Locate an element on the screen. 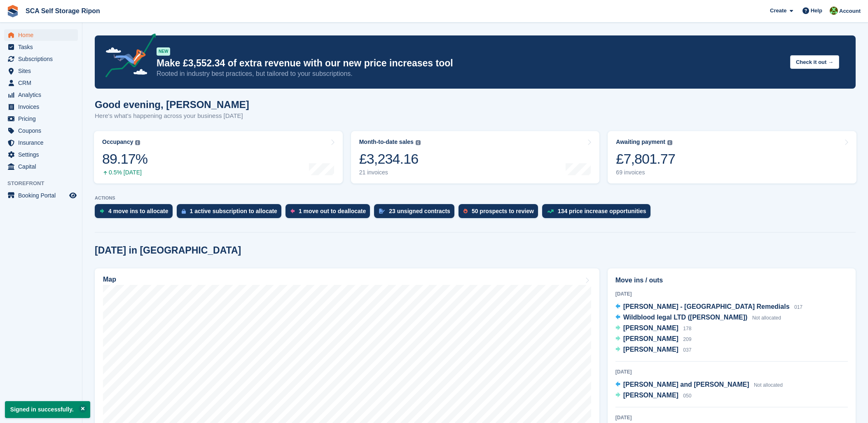 This screenshot has height=423, width=868. a: 23 unsigned contracts is located at coordinates (416, 213).